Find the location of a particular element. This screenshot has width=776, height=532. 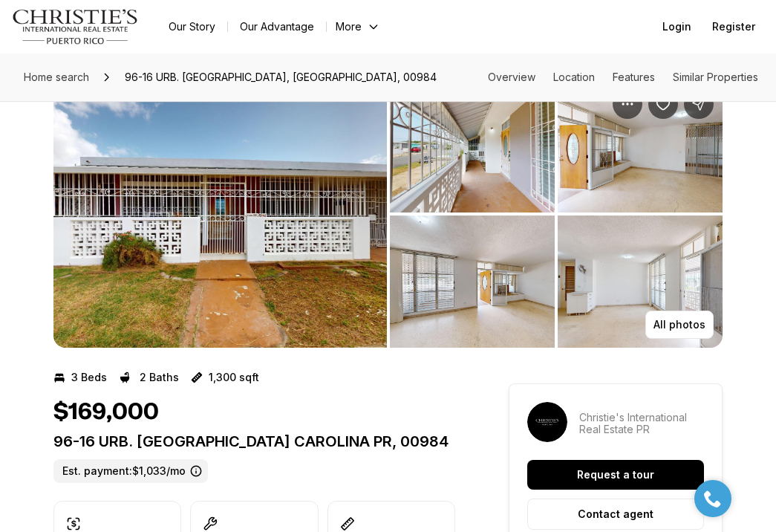

a: Skip to: Features is located at coordinates (633, 76).